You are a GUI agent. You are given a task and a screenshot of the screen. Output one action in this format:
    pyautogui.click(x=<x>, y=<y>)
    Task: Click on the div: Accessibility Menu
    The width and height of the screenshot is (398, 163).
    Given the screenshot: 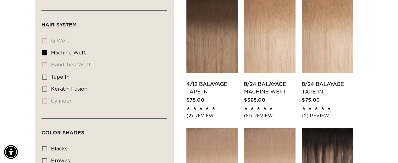 What is the action you would take?
    pyautogui.click(x=11, y=152)
    